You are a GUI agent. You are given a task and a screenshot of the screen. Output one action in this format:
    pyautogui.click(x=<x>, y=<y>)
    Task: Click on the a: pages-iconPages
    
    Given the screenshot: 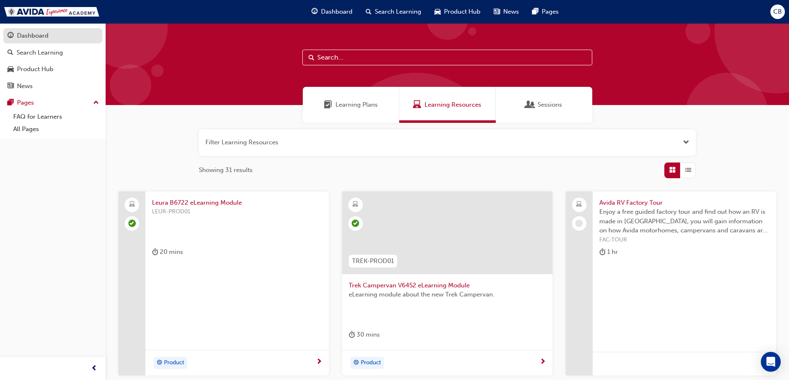 What is the action you would take?
    pyautogui.click(x=545, y=12)
    